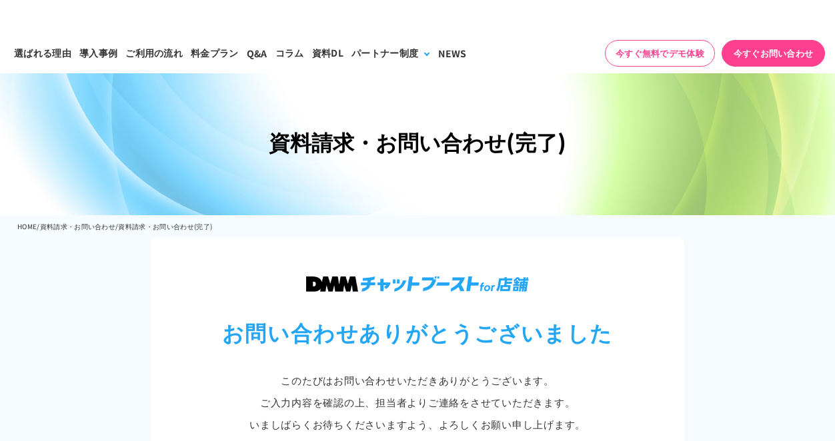  I want to click on a: NEWS, so click(452, 53).